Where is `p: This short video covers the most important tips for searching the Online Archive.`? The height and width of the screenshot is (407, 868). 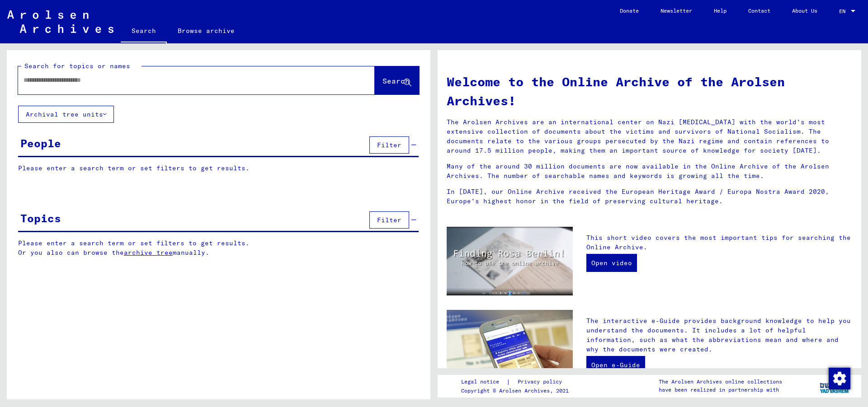
p: This short video covers the most important tips for searching the Online Archive. is located at coordinates (719, 243).